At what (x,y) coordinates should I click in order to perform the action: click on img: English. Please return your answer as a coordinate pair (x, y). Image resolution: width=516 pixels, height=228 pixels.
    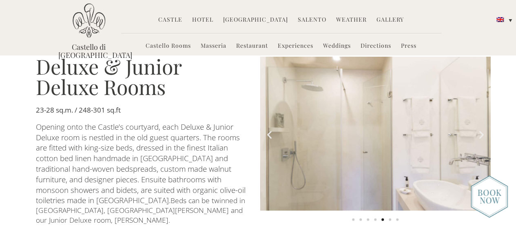
    Looking at the image, I should click on (500, 20).